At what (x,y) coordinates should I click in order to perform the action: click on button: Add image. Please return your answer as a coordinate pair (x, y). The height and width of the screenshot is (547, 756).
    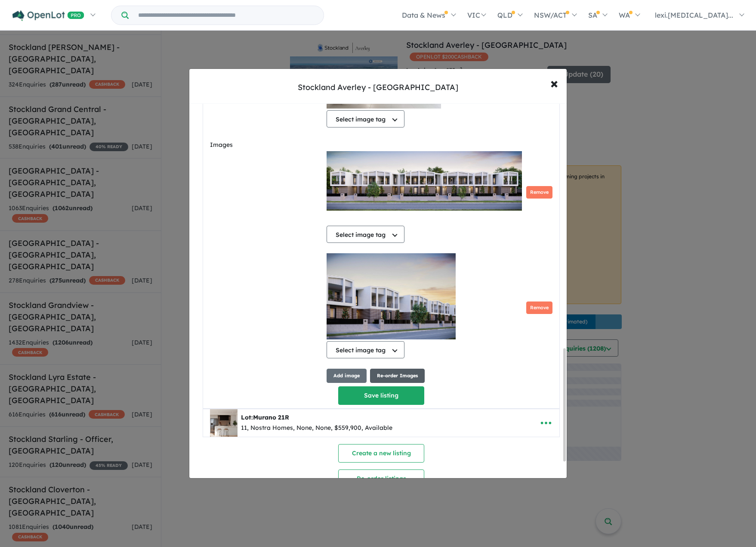
    Looking at the image, I should click on (346, 376).